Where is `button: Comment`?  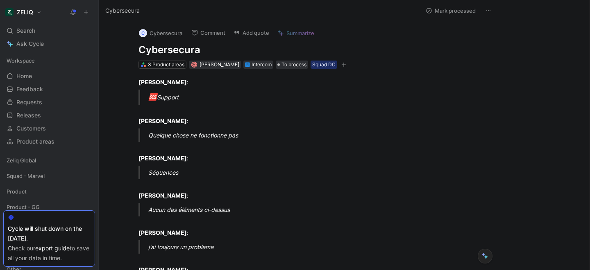
button: Comment is located at coordinates (208, 33).